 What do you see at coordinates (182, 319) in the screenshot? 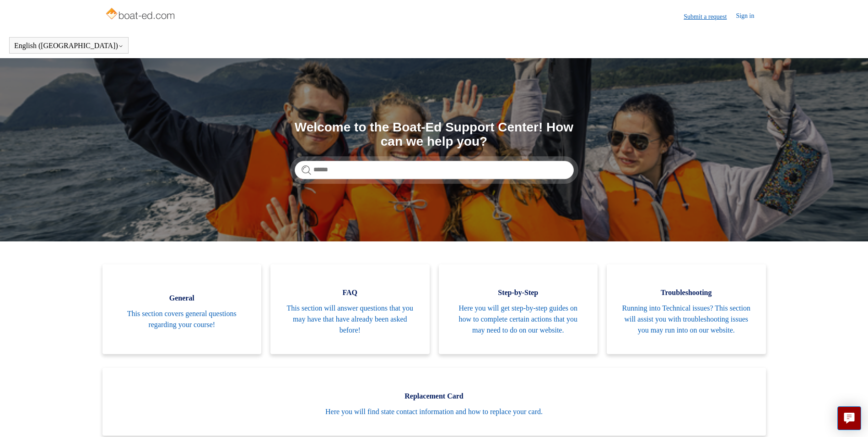
I see `span: This section covers general questions regarding your course!` at bounding box center [182, 319].